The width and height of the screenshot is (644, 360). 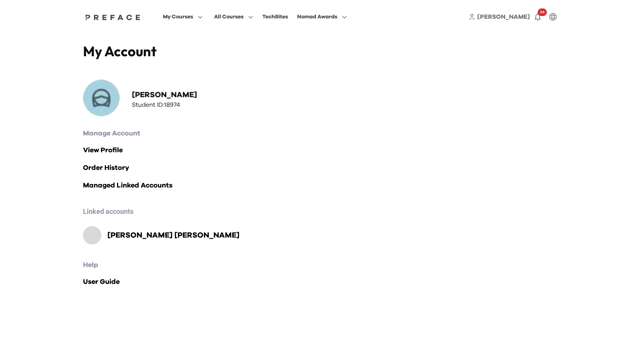 I want to click on div: TechBites, so click(x=275, y=17).